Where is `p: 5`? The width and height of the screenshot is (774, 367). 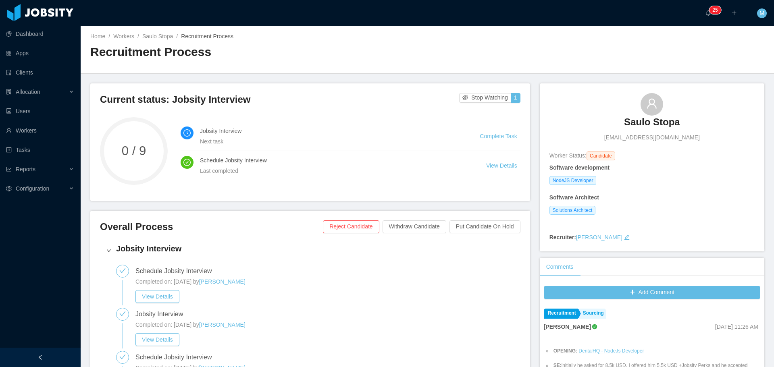
p: 5 is located at coordinates (717, 10).